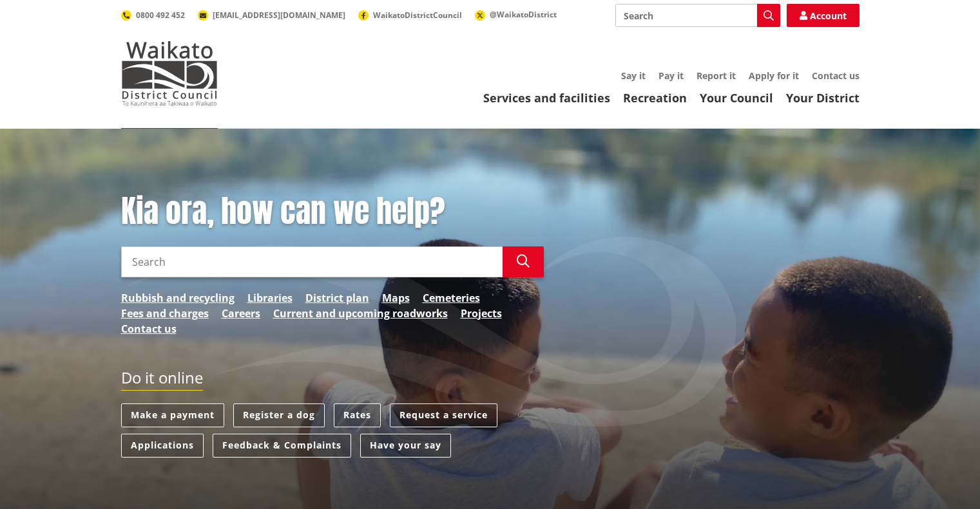 Image resolution: width=980 pixels, height=509 pixels. What do you see at coordinates (241, 314) in the screenshot?
I see `a: Careers` at bounding box center [241, 314].